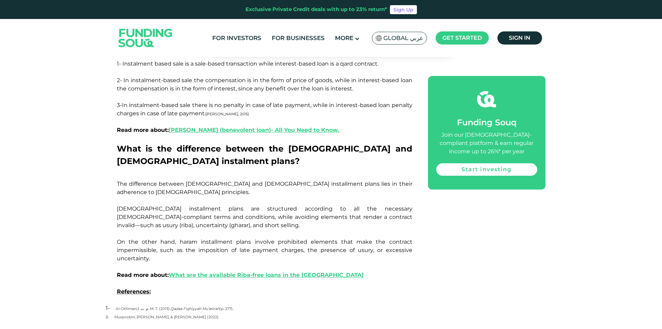  Describe the element at coordinates (145, 38) in the screenshot. I see `img: Logo` at that location.